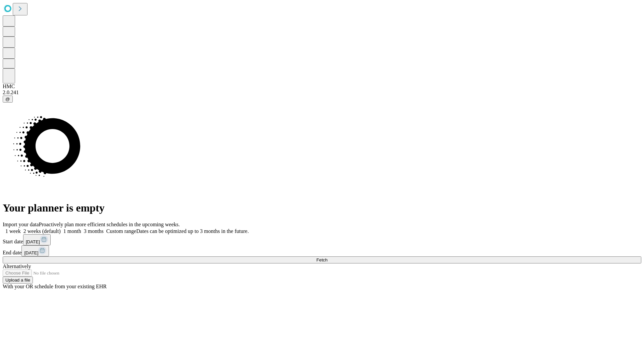 The image size is (644, 362). I want to click on span: 1 week, so click(13, 231).